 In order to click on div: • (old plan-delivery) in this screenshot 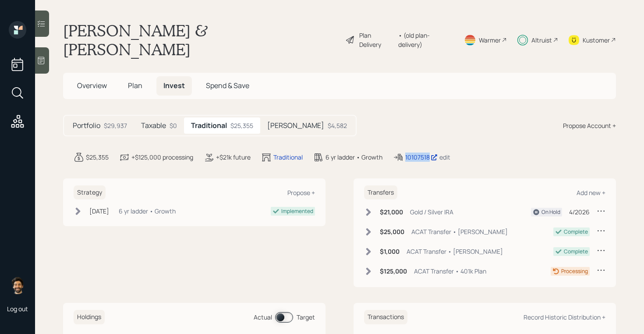, I will do `click(426, 40)`.